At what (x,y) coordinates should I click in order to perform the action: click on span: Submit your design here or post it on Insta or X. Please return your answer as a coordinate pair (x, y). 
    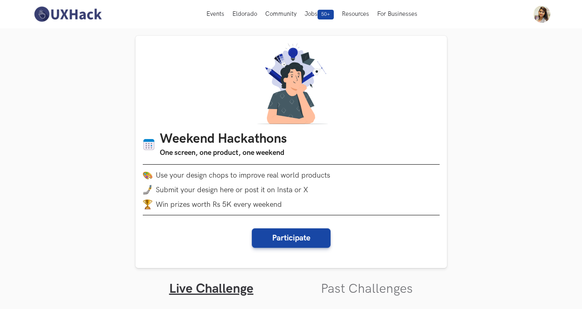
    Looking at the image, I should click on (232, 190).